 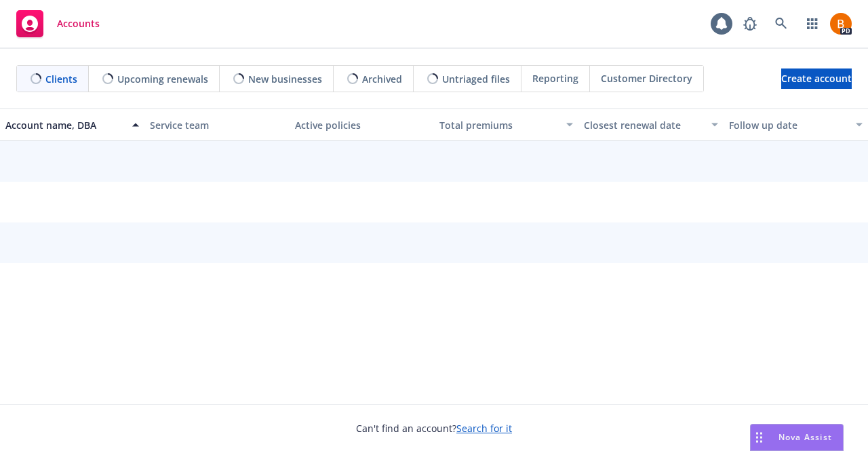 I want to click on span: Create account, so click(x=817, y=79).